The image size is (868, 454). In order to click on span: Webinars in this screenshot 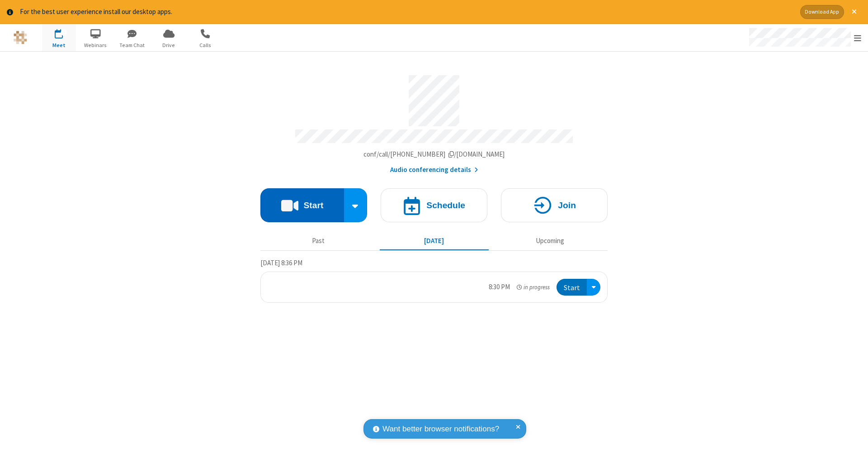, I will do `click(96, 46)`.